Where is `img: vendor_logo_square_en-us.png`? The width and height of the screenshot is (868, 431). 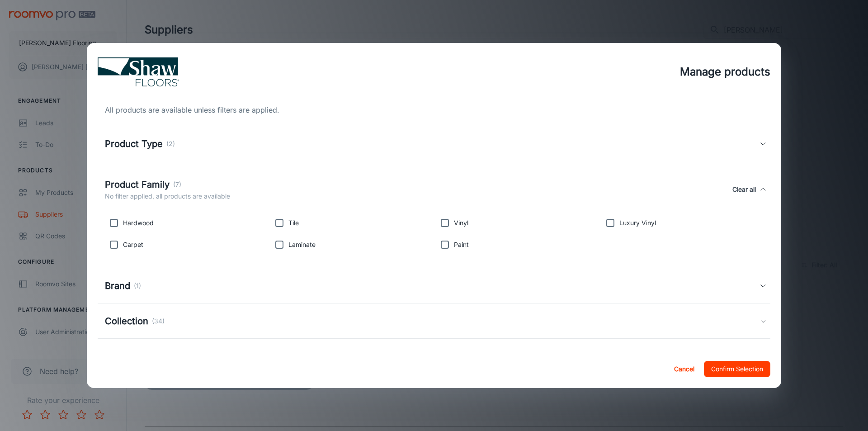
img: vendor_logo_square_en-us.png is located at coordinates (138, 72).